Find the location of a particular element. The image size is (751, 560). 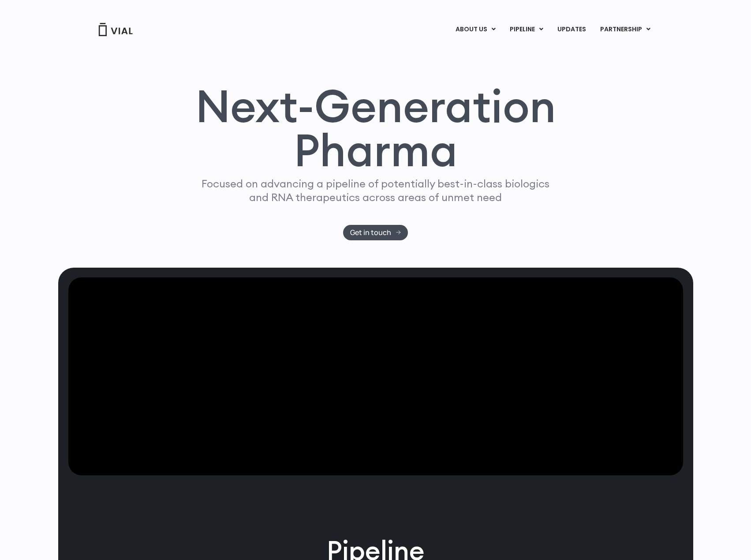

p: Focused on advancing a pipeline of potentially best-in-class biologics and RNA therapeutics acros... is located at coordinates (376, 191).